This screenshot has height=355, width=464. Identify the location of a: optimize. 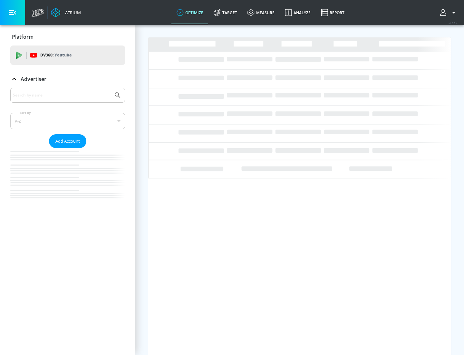
(190, 13).